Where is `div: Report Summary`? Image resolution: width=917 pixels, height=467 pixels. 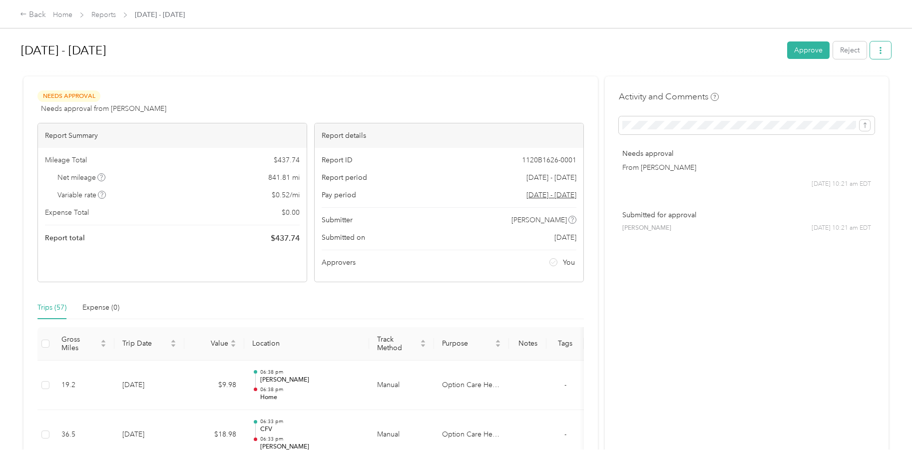 div: Report Summary is located at coordinates (172, 135).